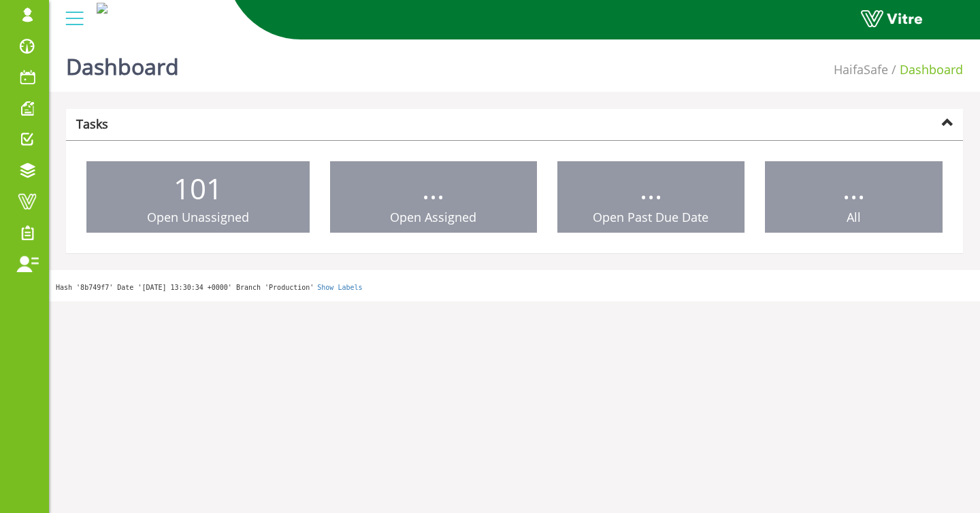 The width and height of the screenshot is (980, 513). What do you see at coordinates (651, 197) in the screenshot?
I see `a: ... Open Past Due Date` at bounding box center [651, 197].